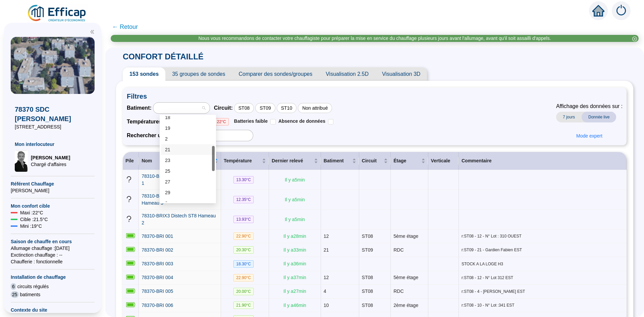 Image resolution: width=644 pixels, height=317 pixels. What do you see at coordinates (406, 305) in the screenshot?
I see `span: 2ème étage` at bounding box center [406, 305].